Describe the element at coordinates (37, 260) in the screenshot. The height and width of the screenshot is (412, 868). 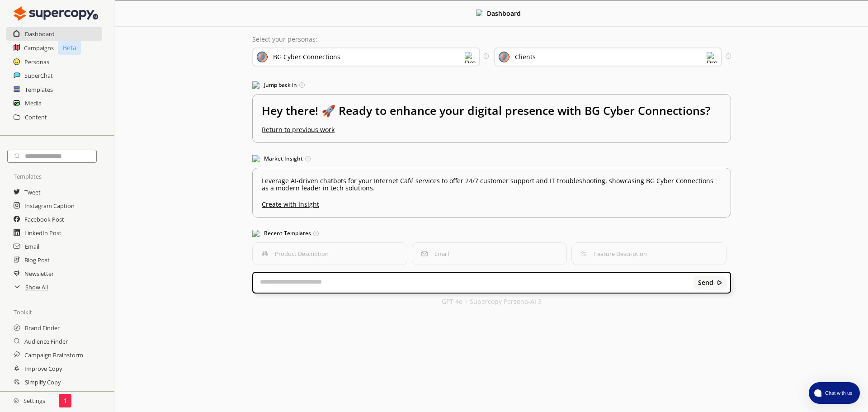
I see `h2: Blog Post` at that location.